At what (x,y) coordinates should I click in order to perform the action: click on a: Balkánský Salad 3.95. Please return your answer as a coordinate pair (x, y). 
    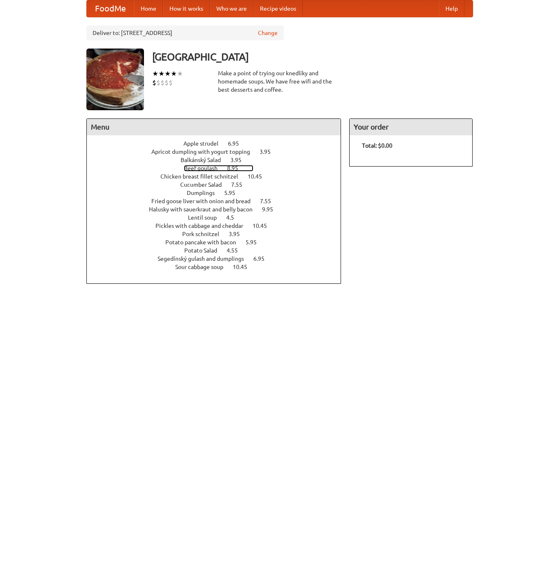
    Looking at the image, I should click on (218, 160).